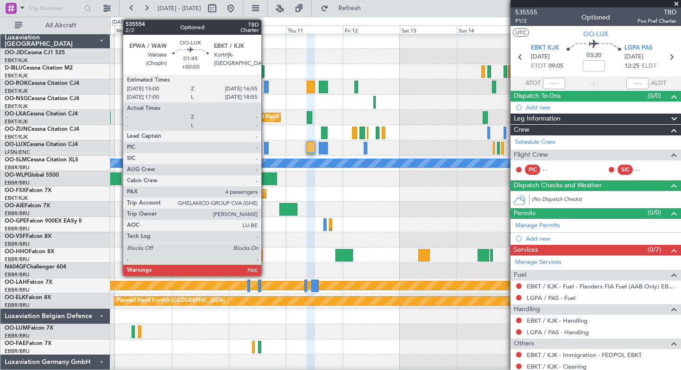  Describe the element at coordinates (29, 251) in the screenshot. I see `a: OO-HHOFalcon 8X` at that location.